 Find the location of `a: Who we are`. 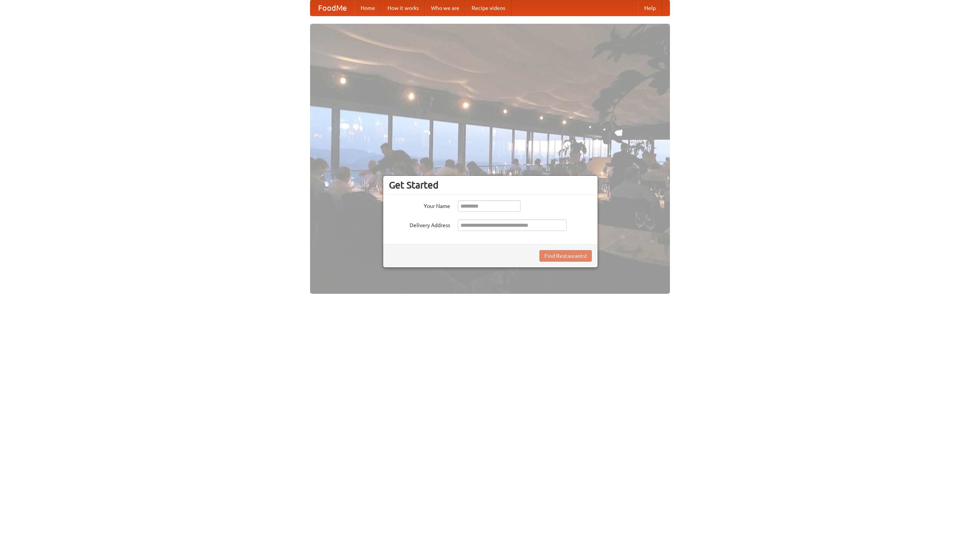

a: Who we are is located at coordinates (446, 8).